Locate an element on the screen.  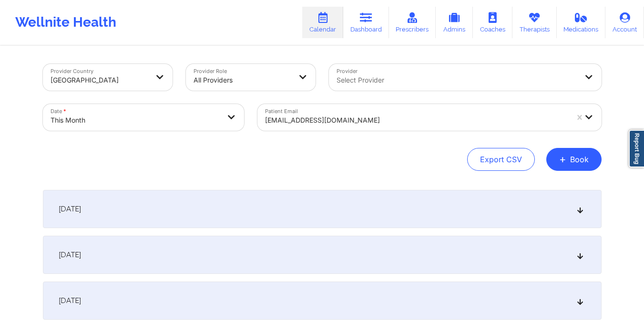
a: Dashboard is located at coordinates (366, 22).